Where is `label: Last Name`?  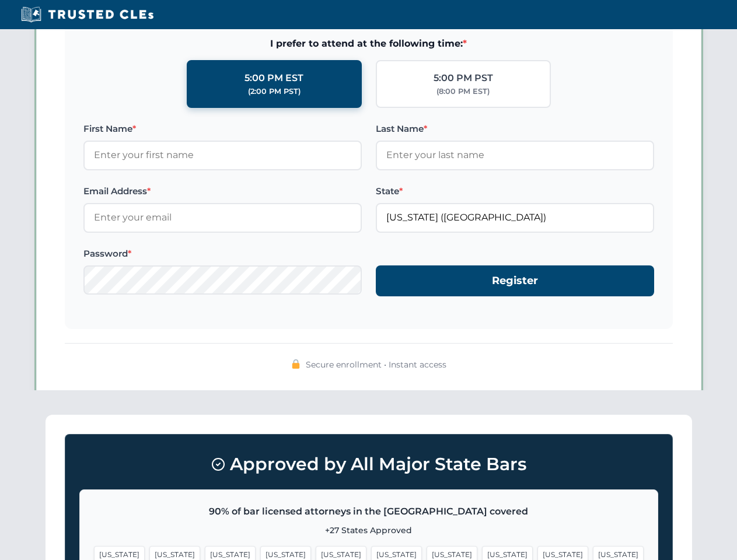
label: Last Name is located at coordinates (514, 129).